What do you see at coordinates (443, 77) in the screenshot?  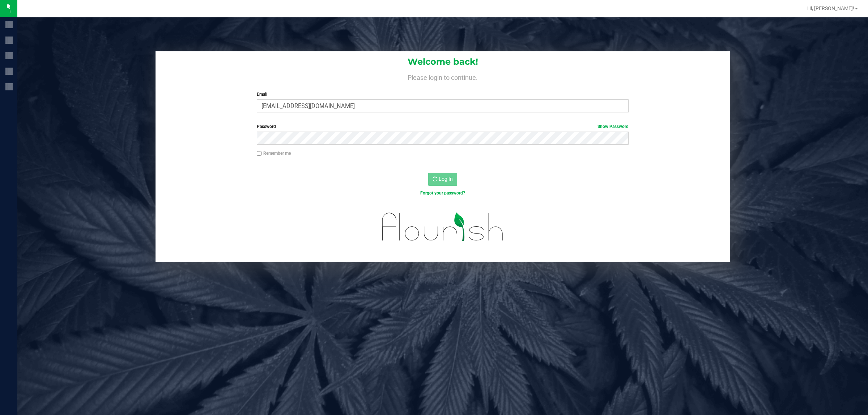 I see `h4: Please login to continue.` at bounding box center [443, 77].